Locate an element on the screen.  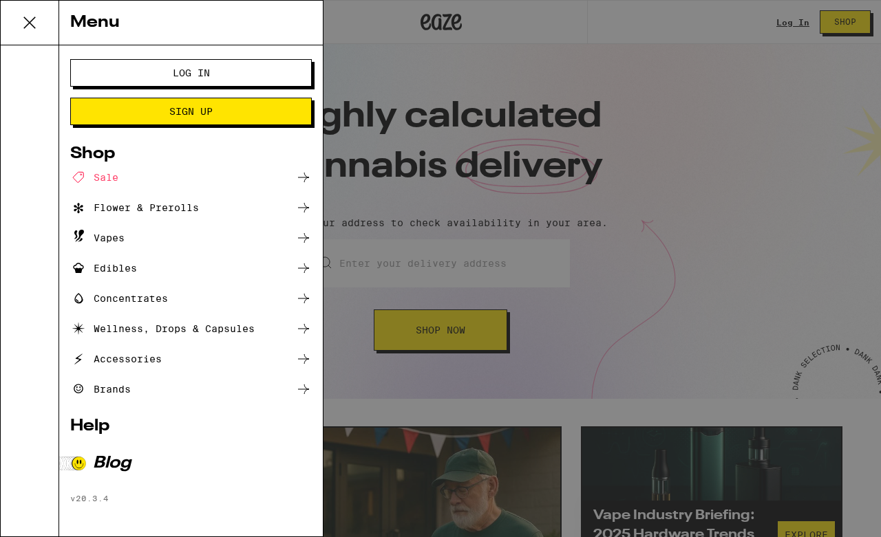
div: Edibles is located at coordinates (103, 268).